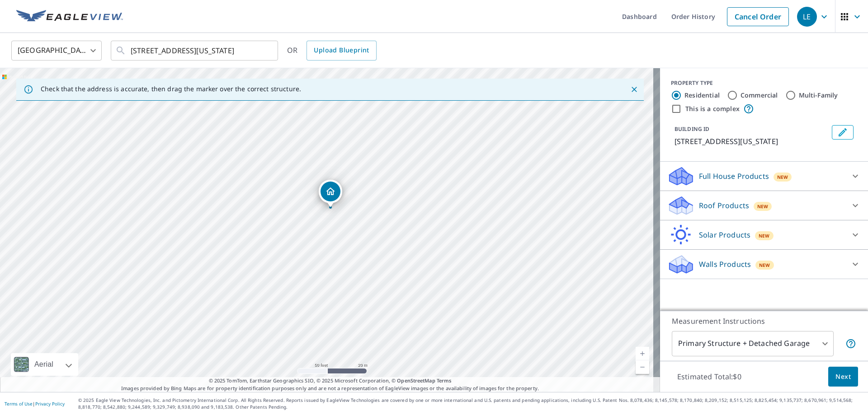 The height and width of the screenshot is (415, 868). Describe the element at coordinates (759, 96) in the screenshot. I see `label: Commercial` at that location.